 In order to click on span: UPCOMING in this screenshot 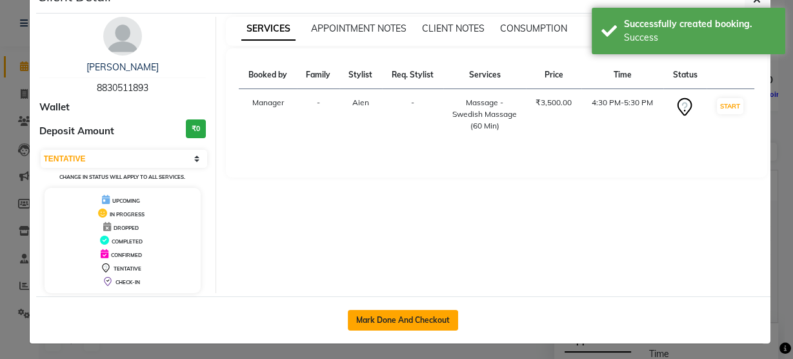, I will do `click(126, 201)`.